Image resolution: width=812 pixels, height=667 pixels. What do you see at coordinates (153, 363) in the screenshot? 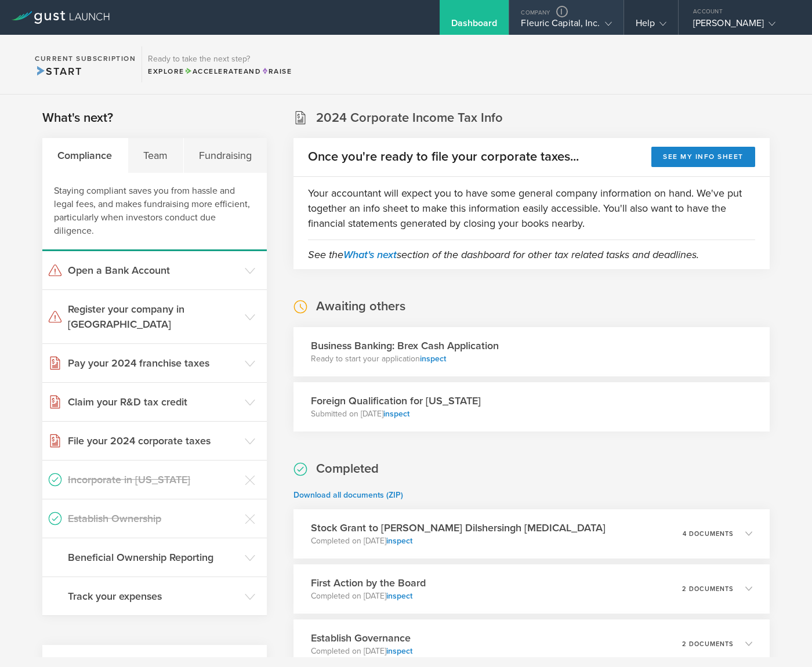
I see `h3: Pay your 2024 franchise taxes` at bounding box center [153, 363].